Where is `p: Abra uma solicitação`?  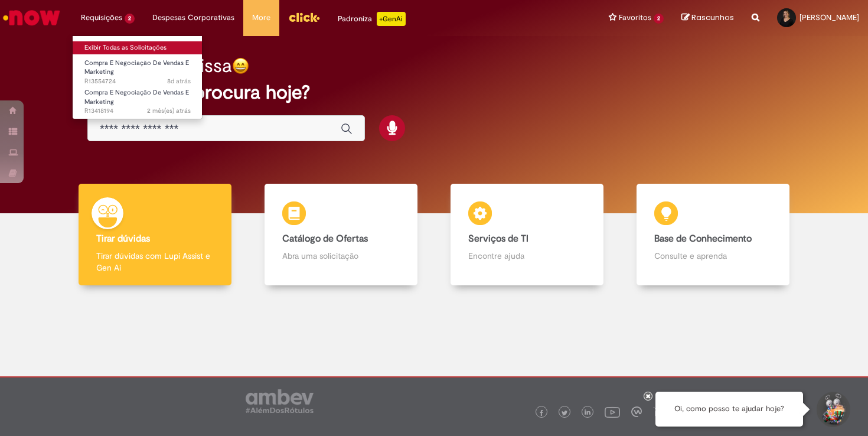
p: Abra uma solicitação is located at coordinates (340, 256).